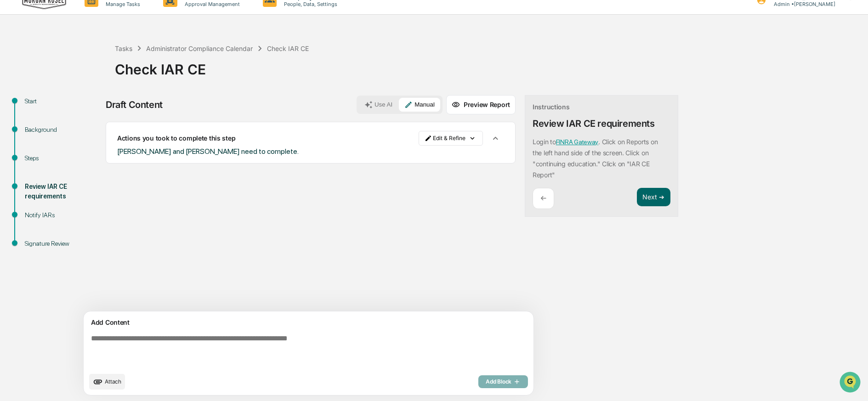 Image resolution: width=868 pixels, height=401 pixels. Describe the element at coordinates (595, 158) in the screenshot. I see `p: Login to . Click on Reports on the left hand side of the screen. Click on "continuing education."...` at that location.